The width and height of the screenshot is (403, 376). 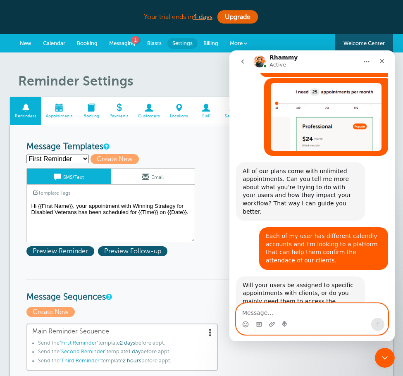 What do you see at coordinates (152, 176) in the screenshot?
I see `a: Email` at bounding box center [152, 176].